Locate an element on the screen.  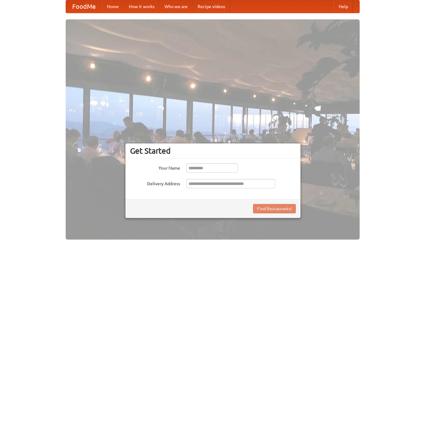
label: Your Name is located at coordinates (155, 167).